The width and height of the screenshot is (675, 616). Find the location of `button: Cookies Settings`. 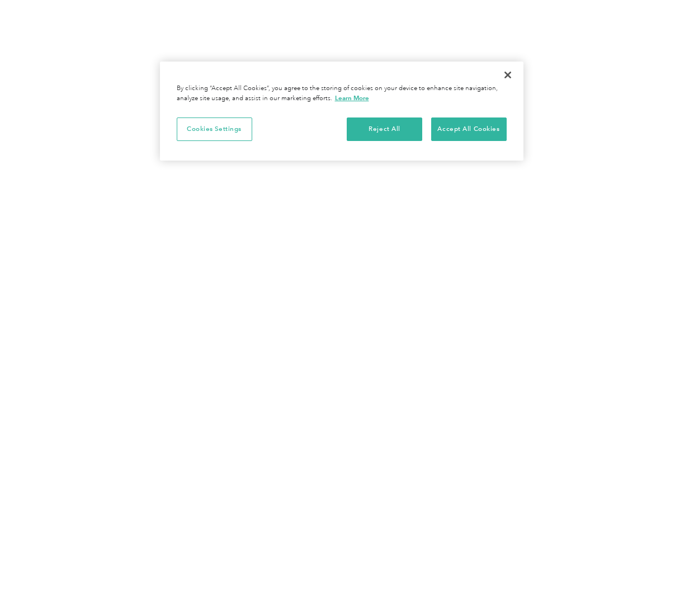

button: Cookies Settings is located at coordinates (214, 129).